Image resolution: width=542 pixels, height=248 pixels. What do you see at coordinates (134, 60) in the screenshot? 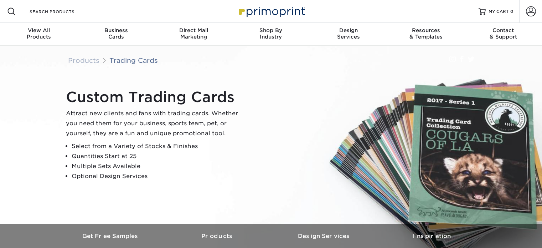
I see `a: Trading Cards` at bounding box center [134, 60].